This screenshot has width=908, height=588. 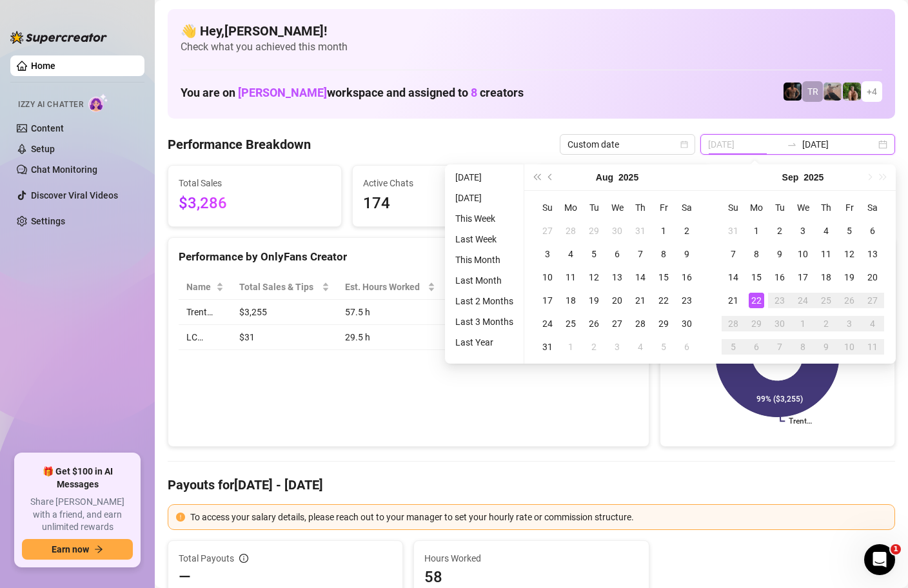 I want to click on td: 2025-08-29, so click(x=663, y=324).